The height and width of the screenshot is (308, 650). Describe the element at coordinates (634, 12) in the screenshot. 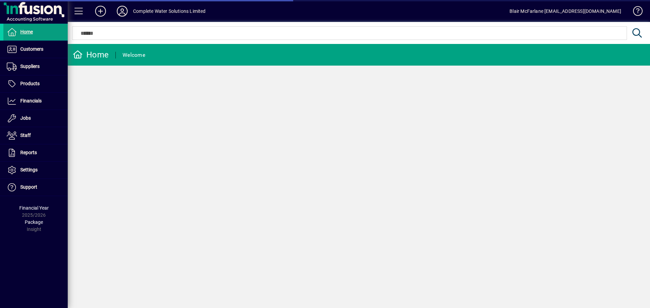

I see `a: Knowledge Base` at that location.